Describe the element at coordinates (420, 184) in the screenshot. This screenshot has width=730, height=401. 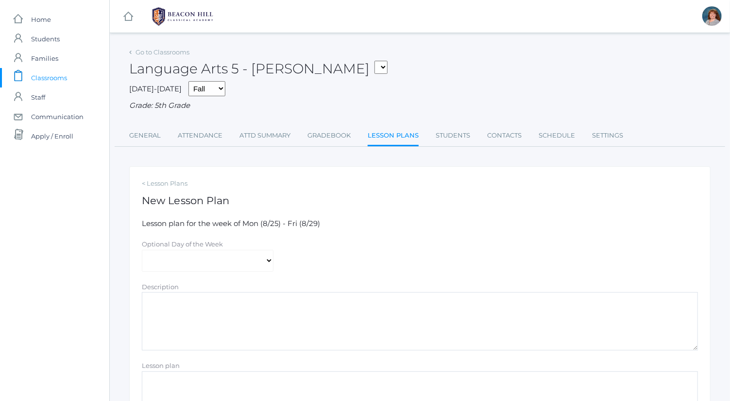
I see `a: < Lesson Plans` at that location.